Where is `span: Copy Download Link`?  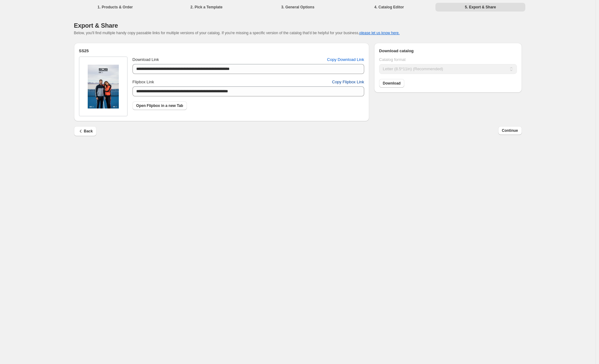
span: Copy Download Link is located at coordinates (346, 60).